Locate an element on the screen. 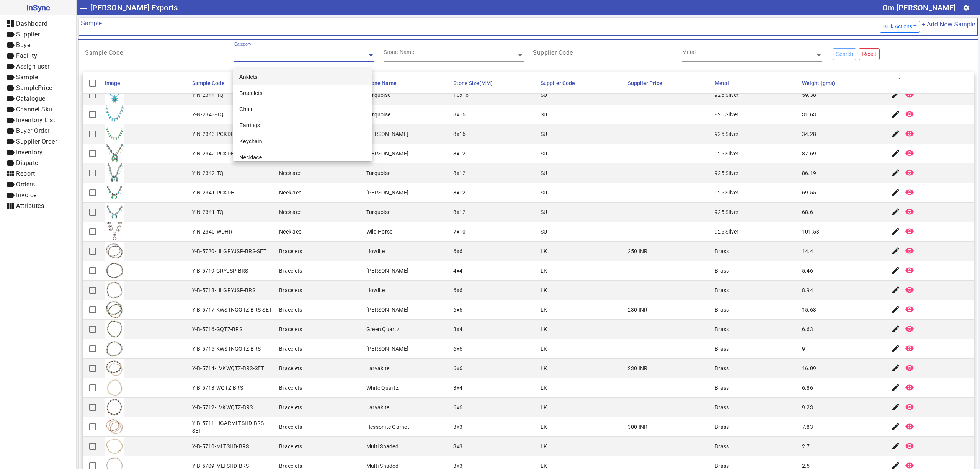  span: Supplier Price is located at coordinates (645, 83).